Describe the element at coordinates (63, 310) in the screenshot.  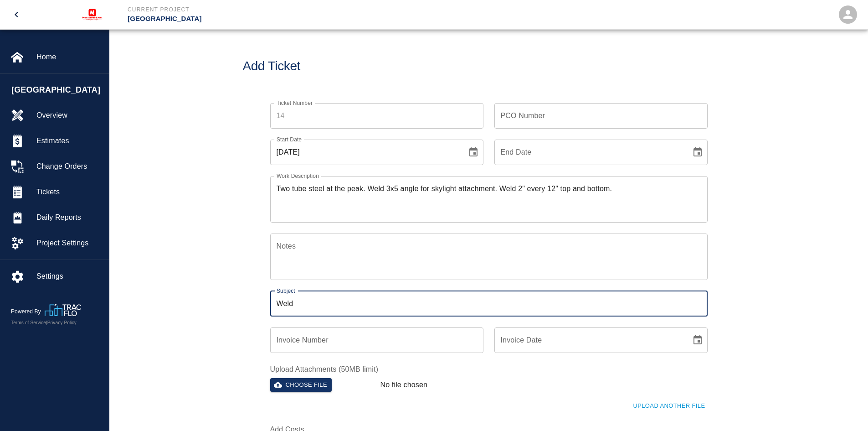
I see `img: TracFlo` at that location.